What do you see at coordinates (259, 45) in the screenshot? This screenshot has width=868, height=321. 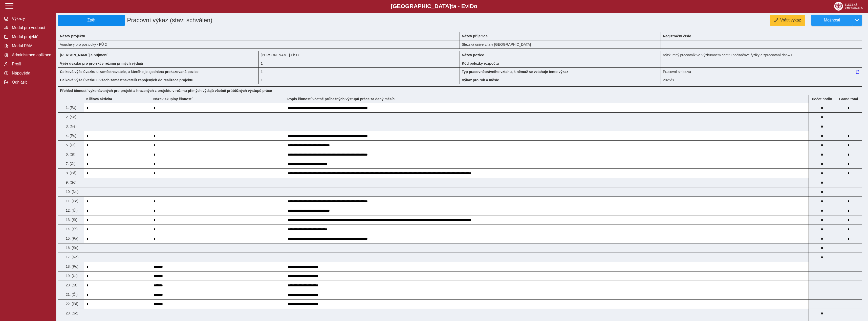 I see `div: Vouchery pro postdoky - FÚ 2` at bounding box center [259, 45].